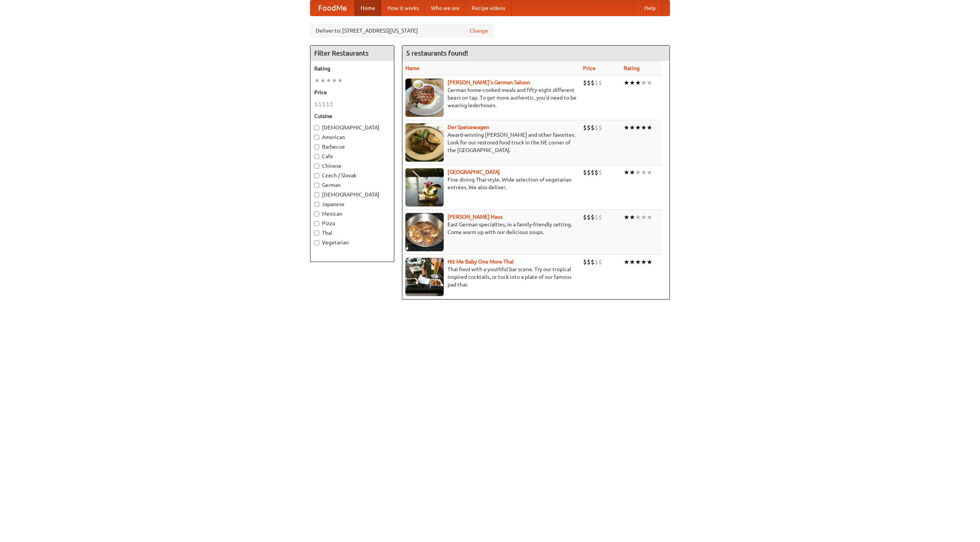 This screenshot has height=542, width=980. Describe the element at coordinates (589, 68) in the screenshot. I see `a: Price` at that location.